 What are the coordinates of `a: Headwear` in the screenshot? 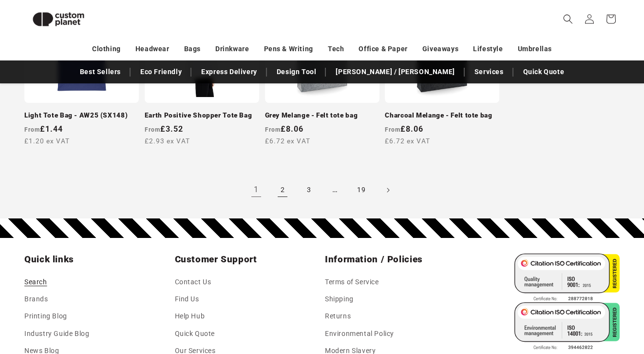 It's located at (152, 49).